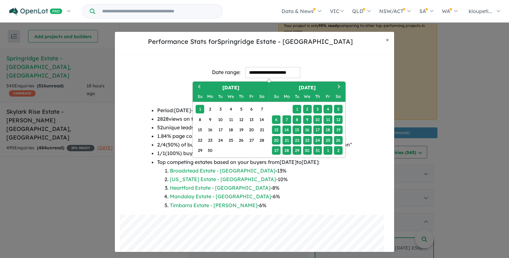 This screenshot has width=509, height=258. What do you see at coordinates (317, 140) in the screenshot?
I see `div: Choose Thursday, July 24th, 2025` at bounding box center [317, 140].